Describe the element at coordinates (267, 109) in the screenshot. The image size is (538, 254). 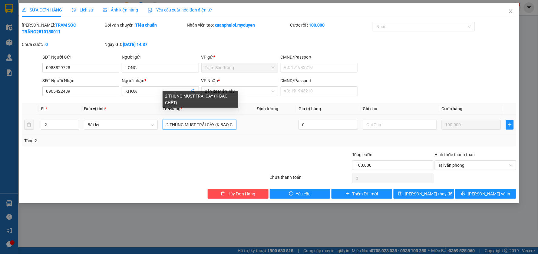
I see `span: Định lượng` at that location.